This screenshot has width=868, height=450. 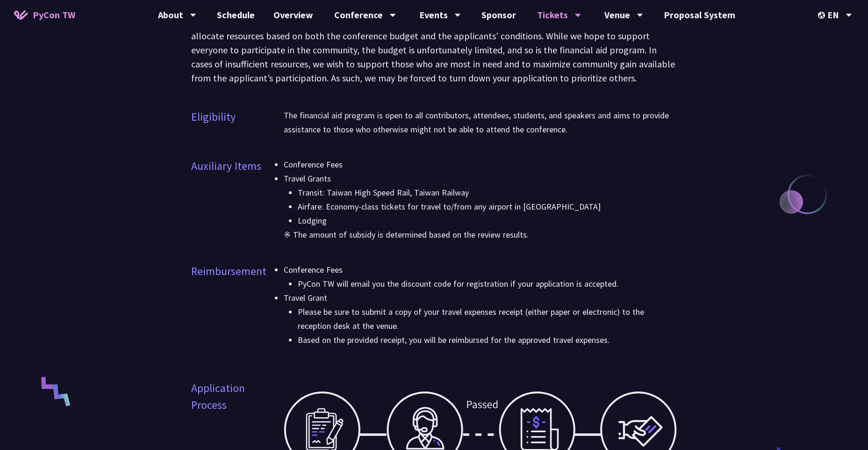 I want to click on li: Travel Grant, so click(x=480, y=319).